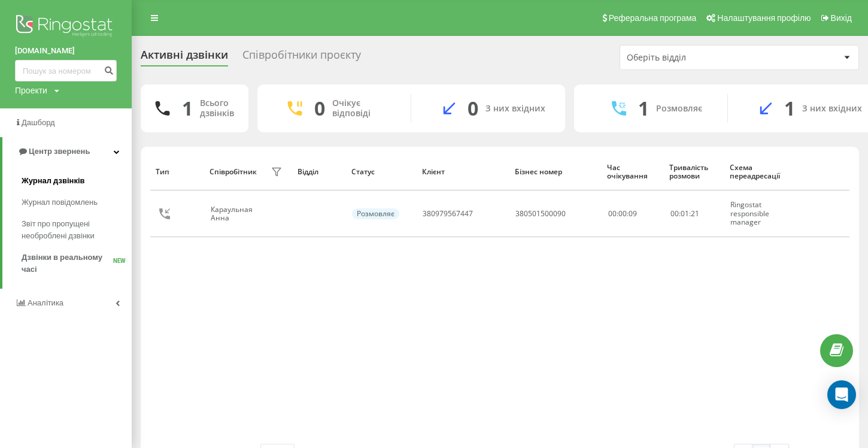  What do you see at coordinates (632, 172) in the screenshot?
I see `div: Час очікування` at bounding box center [632, 172].